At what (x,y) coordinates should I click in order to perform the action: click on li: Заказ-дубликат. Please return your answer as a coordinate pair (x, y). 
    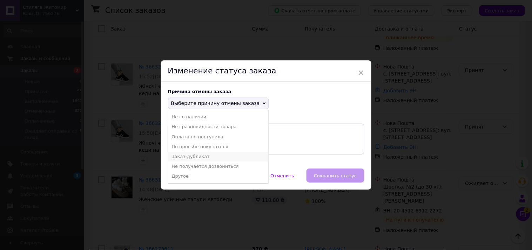
    Looking at the image, I should click on (219, 156).